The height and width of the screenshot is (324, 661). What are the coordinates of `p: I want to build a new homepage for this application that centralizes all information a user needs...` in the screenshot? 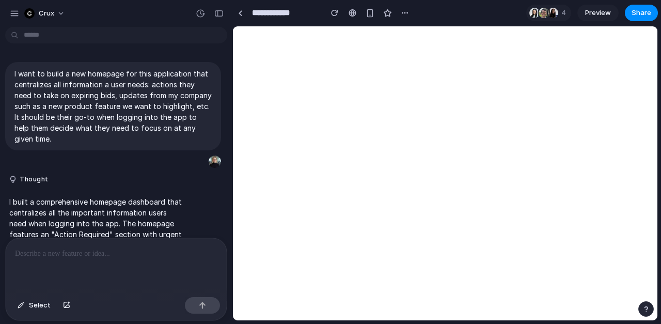 It's located at (113, 106).